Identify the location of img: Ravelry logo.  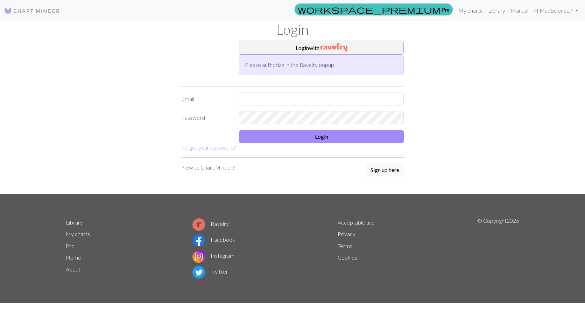
(199, 224).